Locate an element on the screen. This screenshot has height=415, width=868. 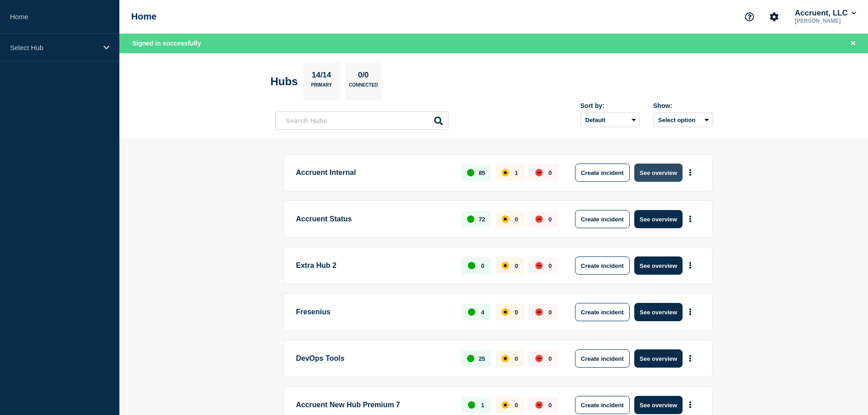
button: Close banner is located at coordinates (853, 44).